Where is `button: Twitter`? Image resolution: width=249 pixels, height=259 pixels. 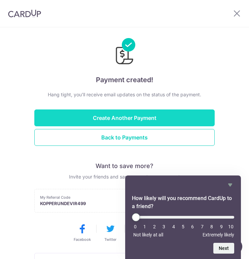 button: Twitter is located at coordinates (111, 233).